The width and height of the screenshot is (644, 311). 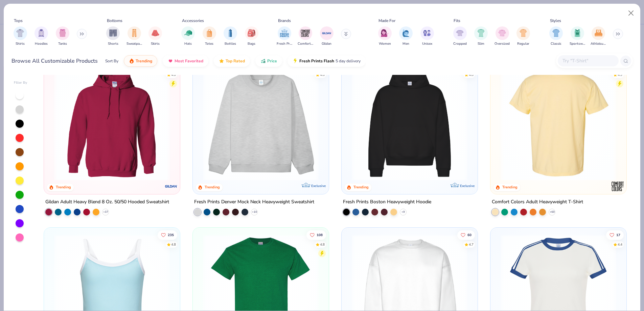 I want to click on input: Try "T-Shirt", so click(x=587, y=60).